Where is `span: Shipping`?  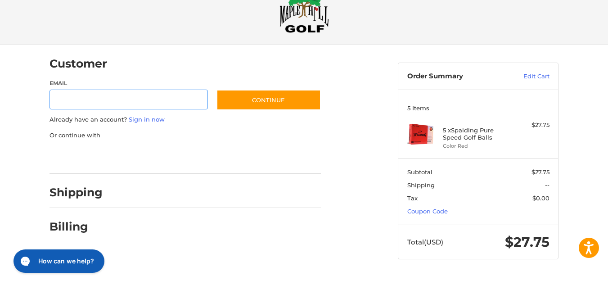 span: Shipping is located at coordinates (421, 185).